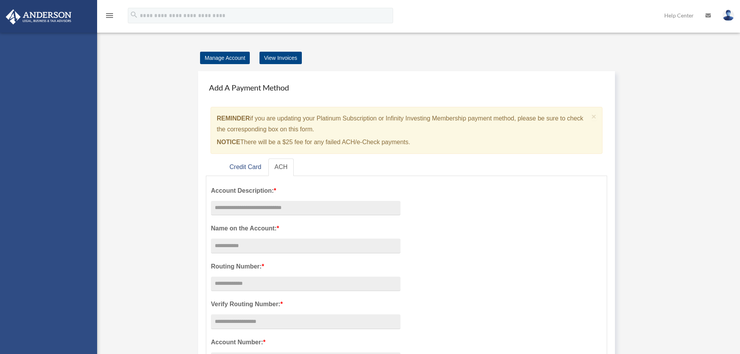 The image size is (740, 354). Describe the element at coordinates (281, 167) in the screenshot. I see `a: ACH` at that location.